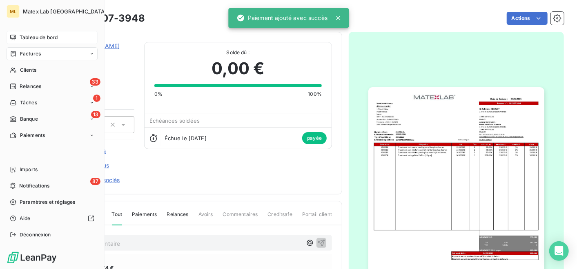 The image size is (577, 269). I want to click on span: Imports, so click(29, 170).